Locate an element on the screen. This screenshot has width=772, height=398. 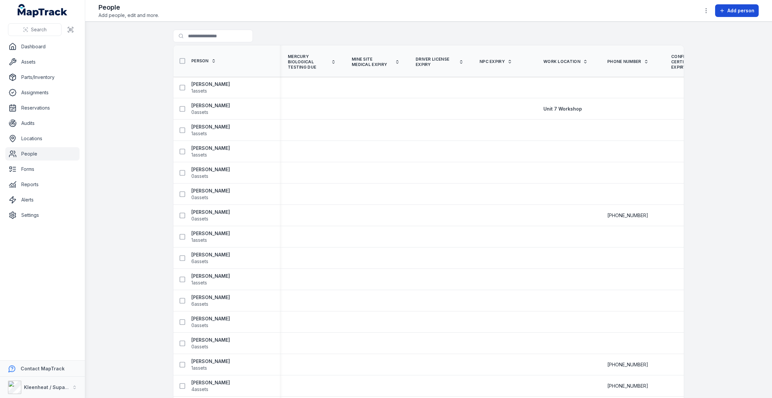
a: People is located at coordinates (42, 154).